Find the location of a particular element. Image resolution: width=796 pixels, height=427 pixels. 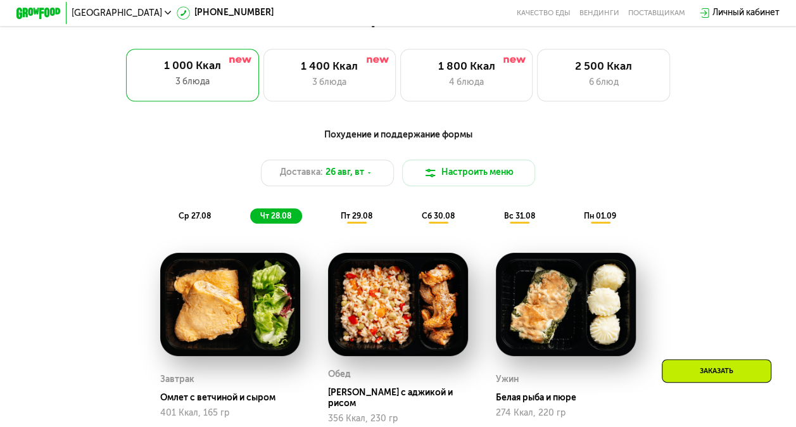

span: вс 31.08 is located at coordinates (518, 216).